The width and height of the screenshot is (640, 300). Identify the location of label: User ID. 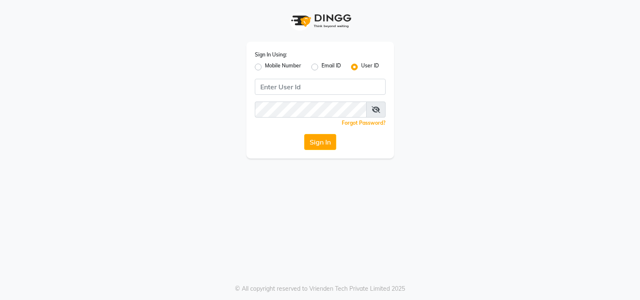
(370, 67).